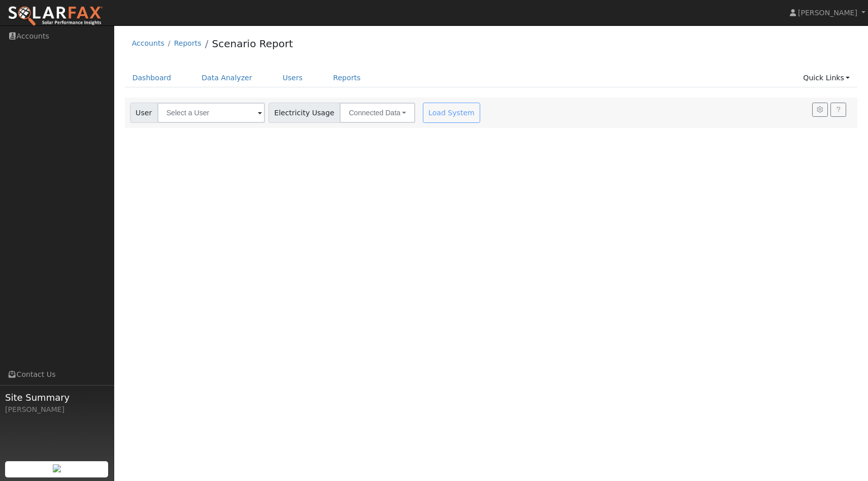 The height and width of the screenshot is (481, 868). I want to click on img: SolarFax, so click(55, 16).